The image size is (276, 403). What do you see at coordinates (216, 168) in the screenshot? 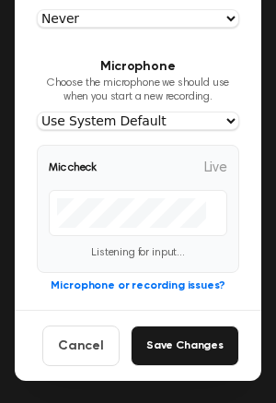
I see `span: Live` at bounding box center [216, 168].